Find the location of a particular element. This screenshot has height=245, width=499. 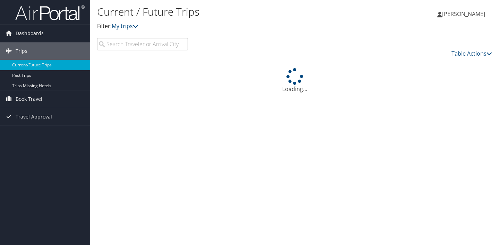

input: Search Traveler or Arrival City is located at coordinates (143, 44).